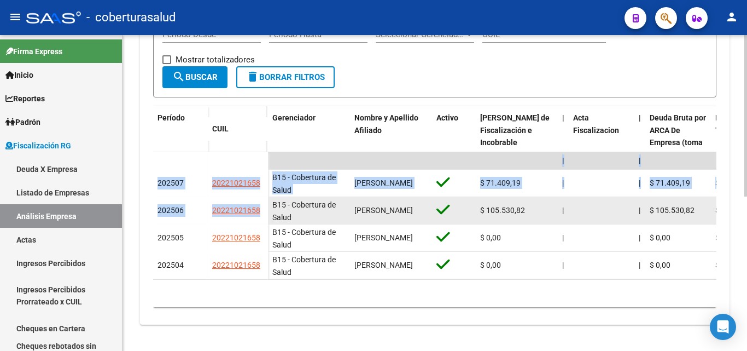 The width and height of the screenshot is (747, 351). I want to click on span: - coberturasalud, so click(131, 18).